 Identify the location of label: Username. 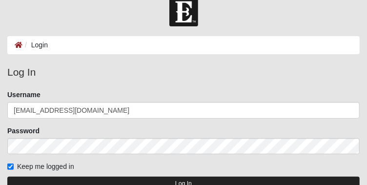
(24, 95).